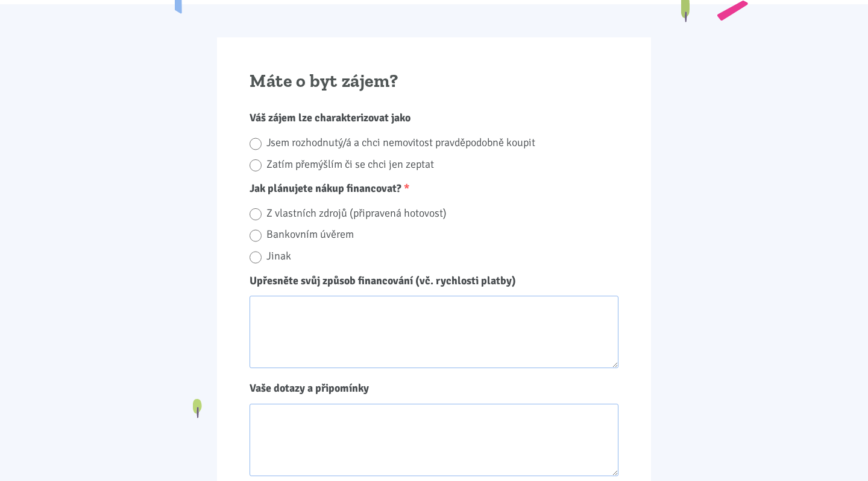 The height and width of the screenshot is (481, 868). What do you see at coordinates (442, 142) in the screenshot?
I see `label: Jsem rozhodnutý/á a chci nemovitost pravděpodobně koupit` at bounding box center [442, 142].